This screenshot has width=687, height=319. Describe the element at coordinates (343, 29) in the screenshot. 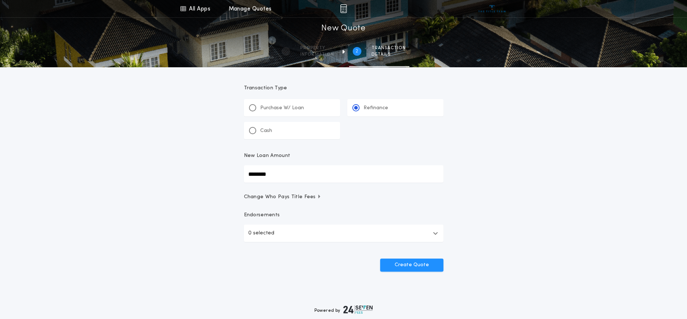

I see `h1: New Quote` at that location.